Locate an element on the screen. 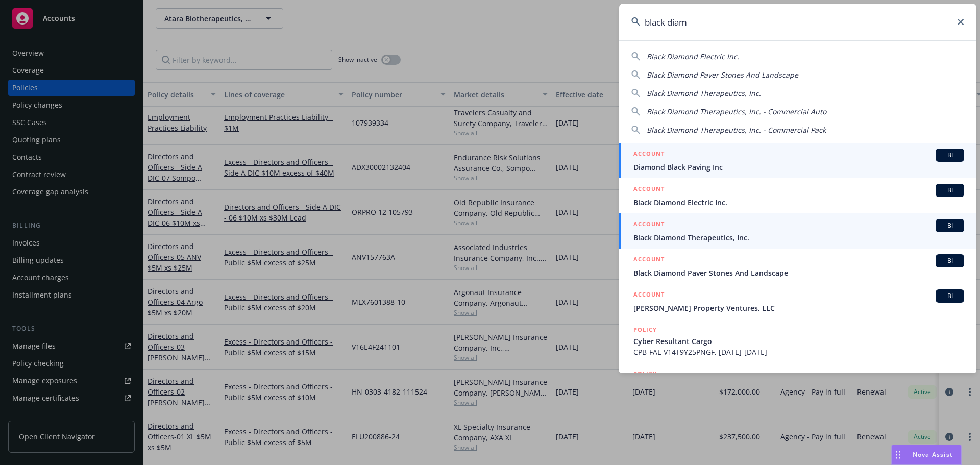  div: Drag to move is located at coordinates (898, 455).